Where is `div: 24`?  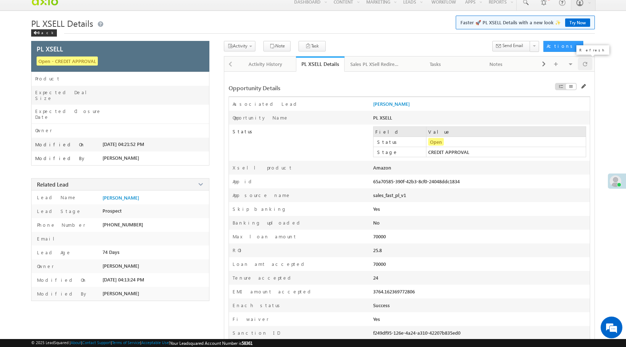
div: 24 is located at coordinates (438, 280).